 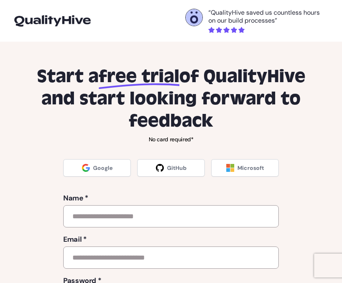 I want to click on span: GitHub, so click(x=176, y=168).